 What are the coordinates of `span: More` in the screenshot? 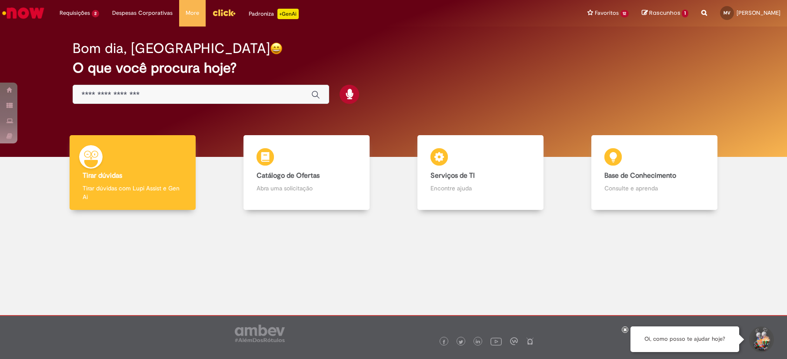 It's located at (192, 13).